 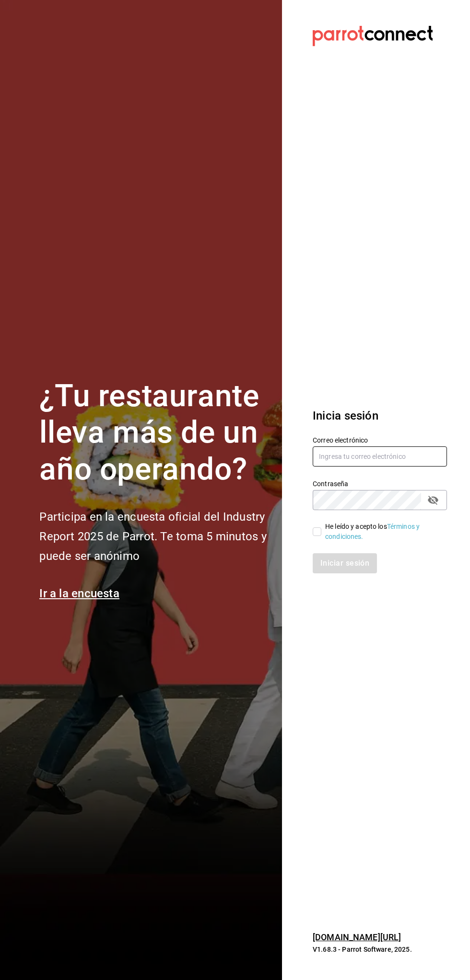 I want to click on label: Contraseña, so click(x=380, y=483).